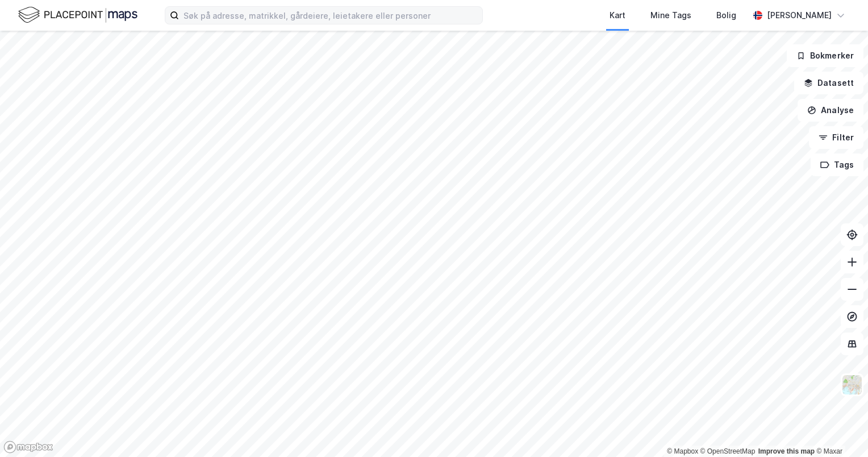  I want to click on button: Tags, so click(837, 165).